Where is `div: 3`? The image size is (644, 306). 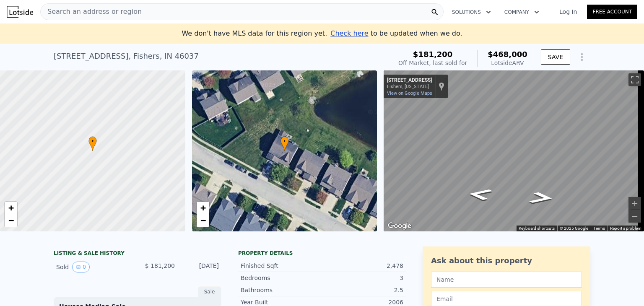 div: 3 is located at coordinates (363, 278).